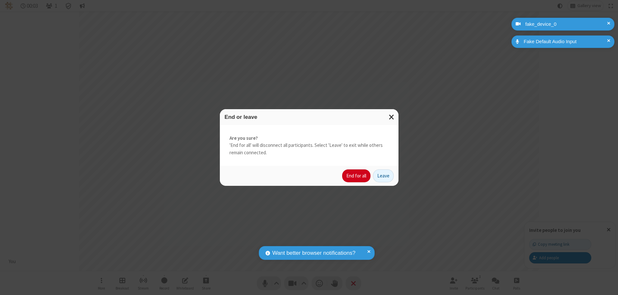 The width and height of the screenshot is (618, 295). What do you see at coordinates (392, 117) in the screenshot?
I see `button: Close modal` at bounding box center [392, 117].